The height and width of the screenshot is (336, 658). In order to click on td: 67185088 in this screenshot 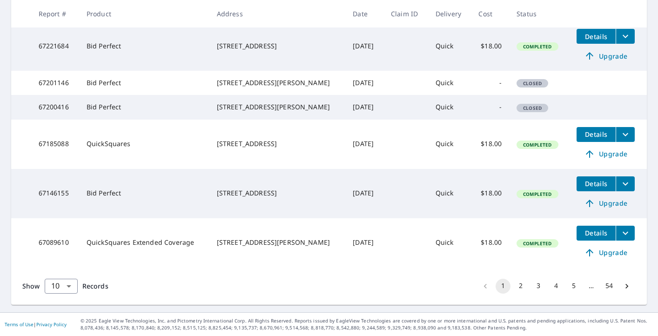, I will do `click(55, 144)`.